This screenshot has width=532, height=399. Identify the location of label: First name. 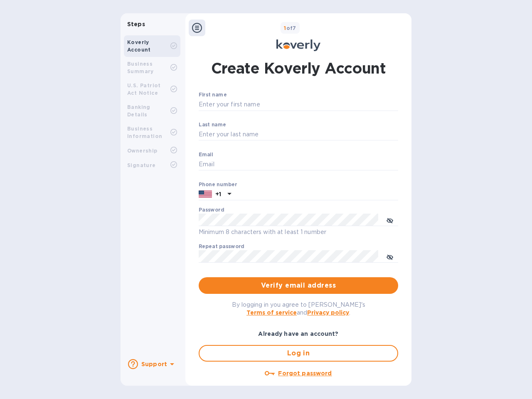
(213, 95).